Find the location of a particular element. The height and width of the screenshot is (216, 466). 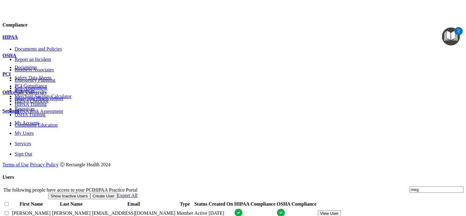

p: Safety Data Sheets is located at coordinates (239, 78).